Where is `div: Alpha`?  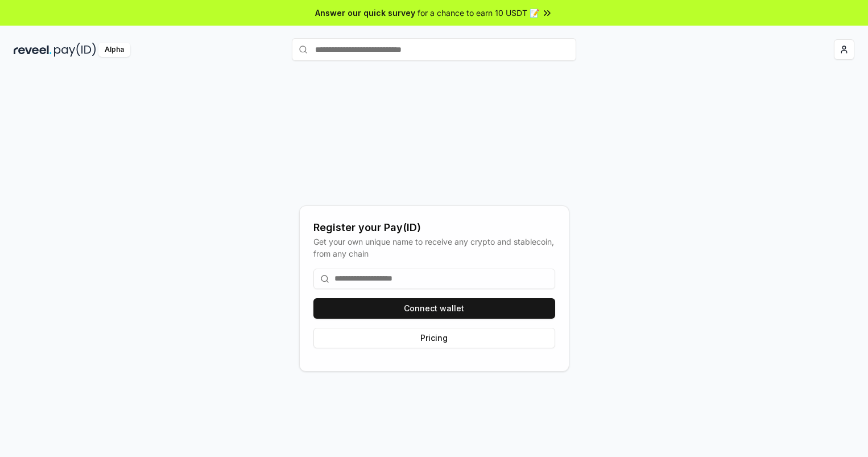 div: Alpha is located at coordinates (115, 49).